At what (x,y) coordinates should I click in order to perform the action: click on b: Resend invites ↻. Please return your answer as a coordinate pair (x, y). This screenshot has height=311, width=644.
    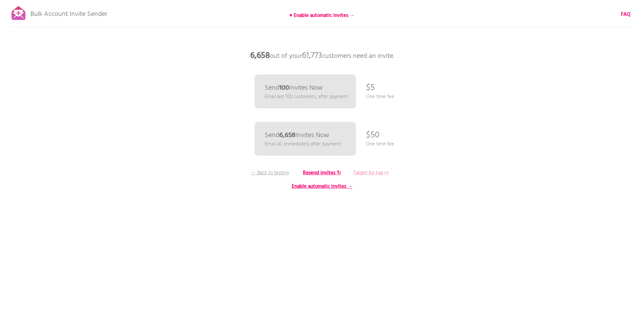
    Looking at the image, I should click on (322, 173).